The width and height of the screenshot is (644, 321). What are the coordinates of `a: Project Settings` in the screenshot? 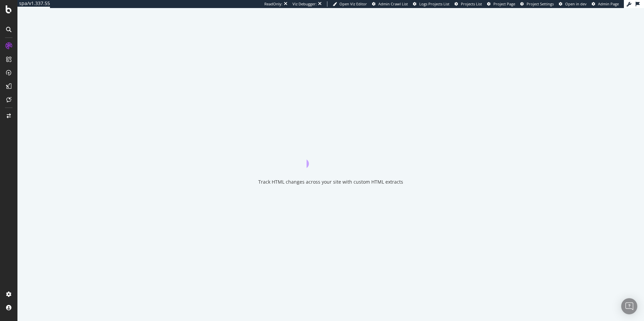 It's located at (537, 4).